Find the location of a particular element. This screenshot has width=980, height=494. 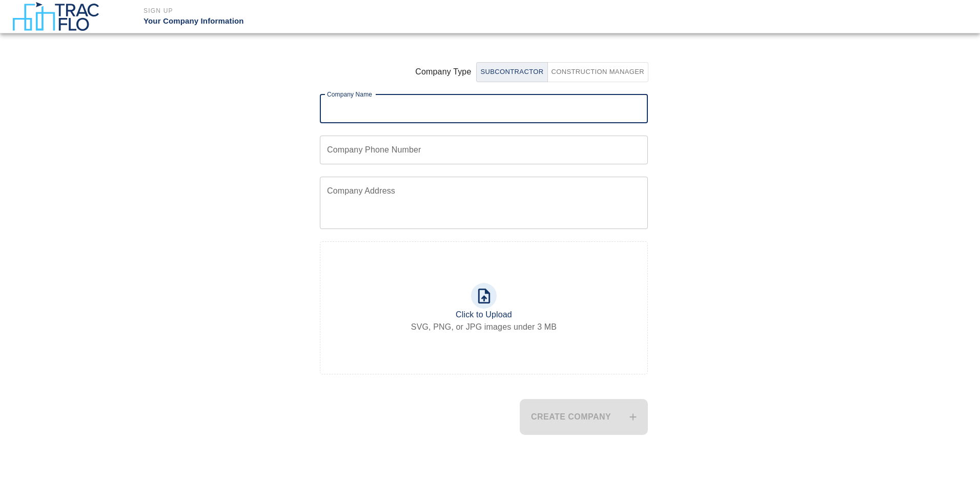

img: TracFlo Logo is located at coordinates (56, 17).